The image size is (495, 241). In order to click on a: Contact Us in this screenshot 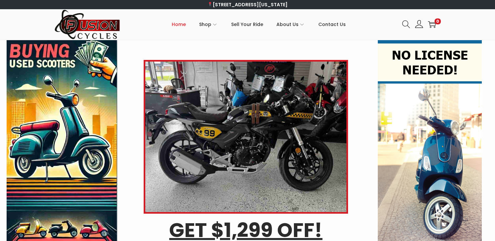, I will do `click(332, 24)`.